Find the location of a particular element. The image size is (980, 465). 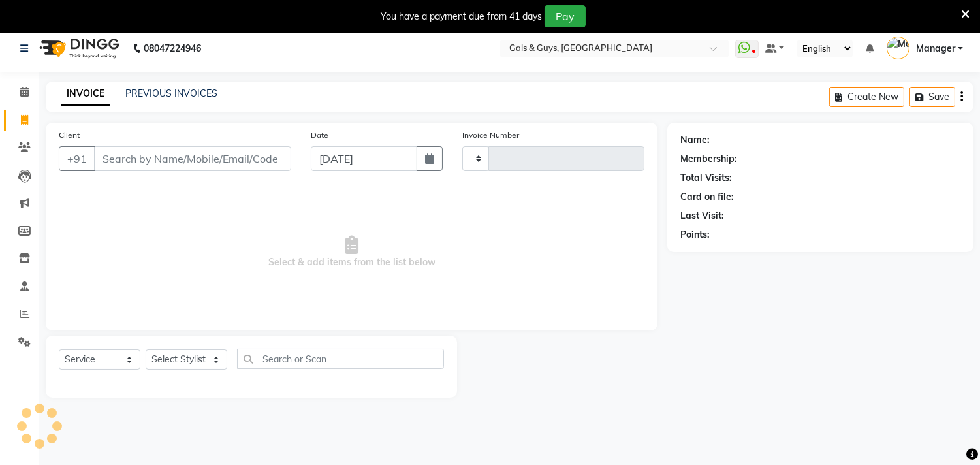

label: Invoice Number is located at coordinates (490, 136).